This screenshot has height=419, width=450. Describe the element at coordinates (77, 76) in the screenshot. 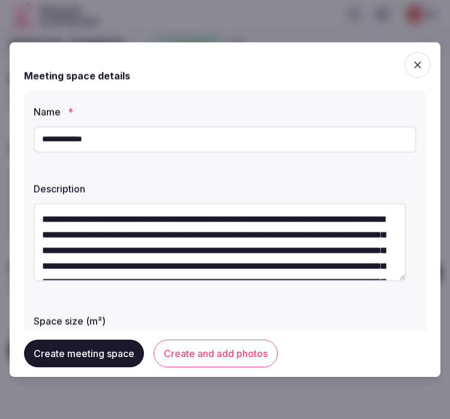

I see `h2: Meeting space details` at that location.